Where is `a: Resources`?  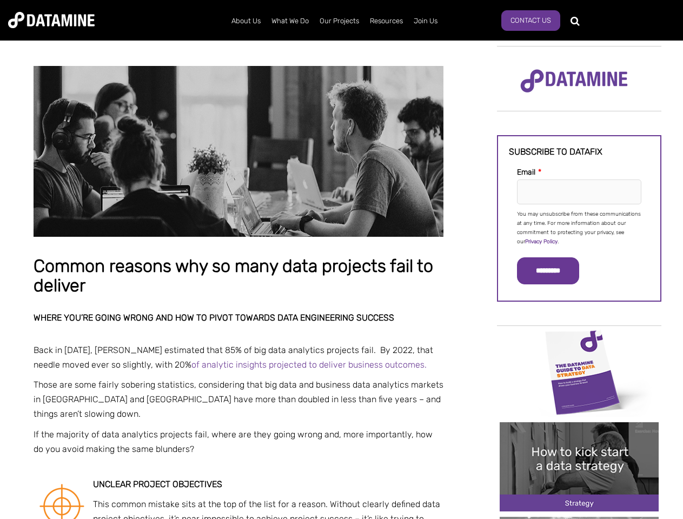
a: Resources is located at coordinates (386, 21).